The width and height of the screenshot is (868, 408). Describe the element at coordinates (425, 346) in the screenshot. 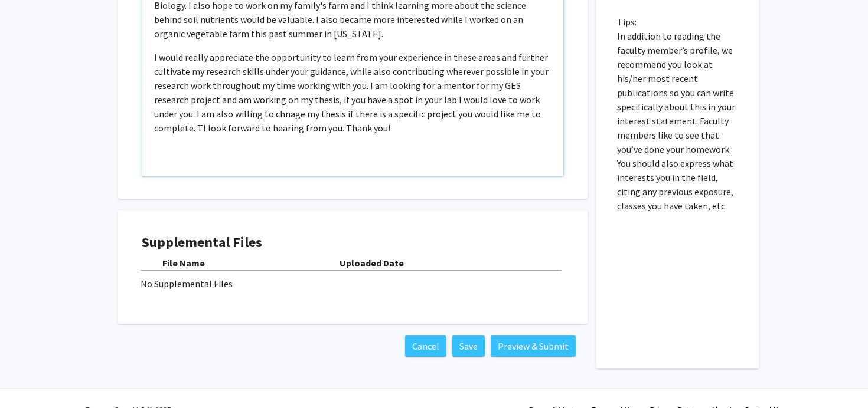

I see `button: Cancel` at that location.